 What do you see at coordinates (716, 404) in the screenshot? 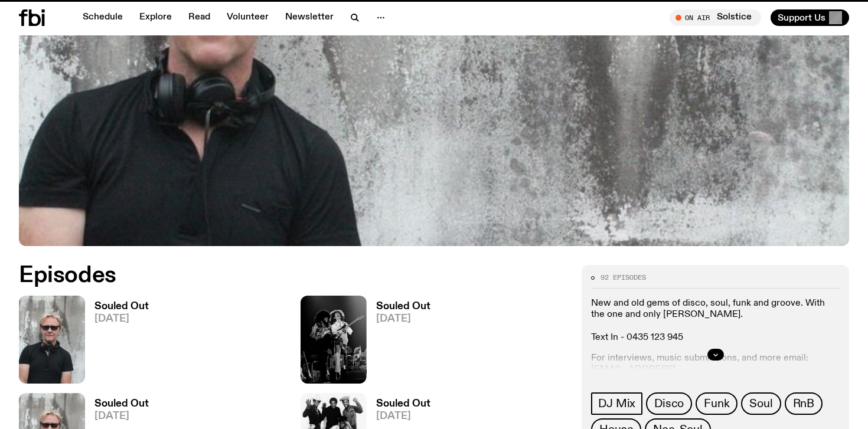
I see `span: Funk` at bounding box center [716, 404].